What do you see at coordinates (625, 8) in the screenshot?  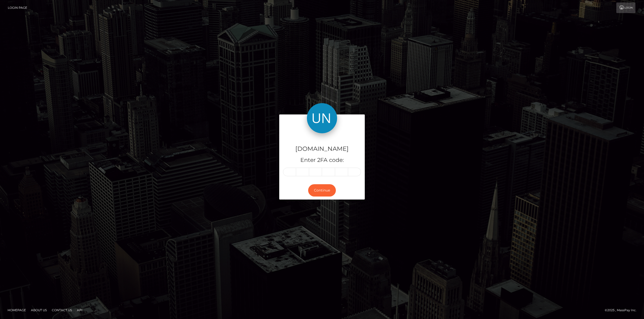 I see `a: Login` at bounding box center [625, 8].